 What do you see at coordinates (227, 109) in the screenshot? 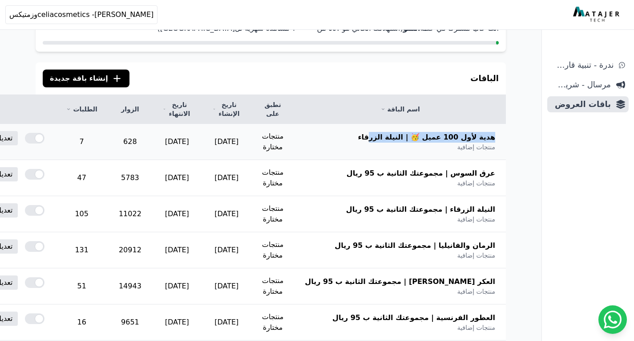
I see `a: تاريخ الإنشاء` at bounding box center [227, 109].